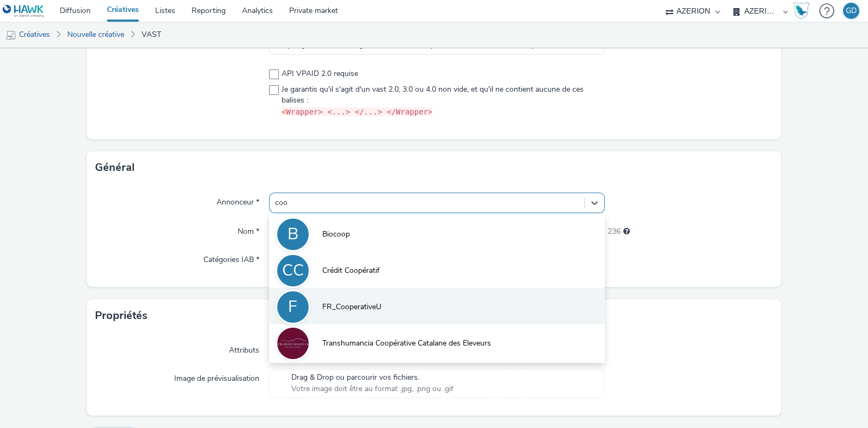  I want to click on label: Image de prévisualisation, so click(217, 376).